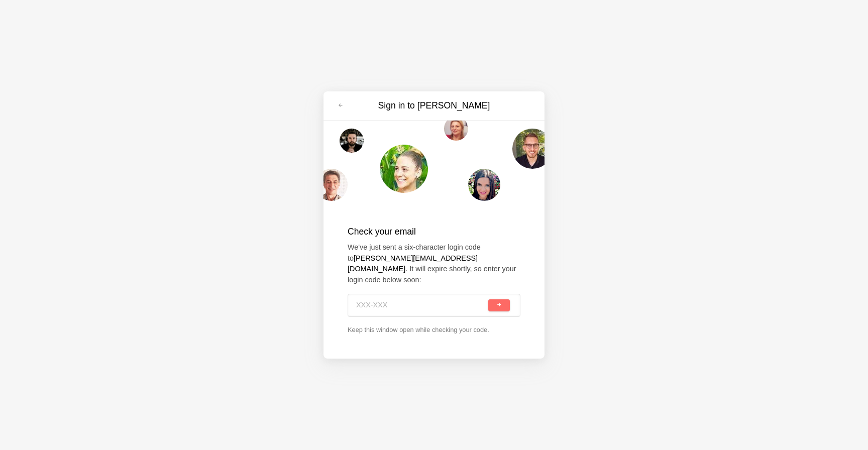 The height and width of the screenshot is (450, 868). Describe the element at coordinates (434, 329) in the screenshot. I see `p: Keep this window open while checking your code.` at that location.